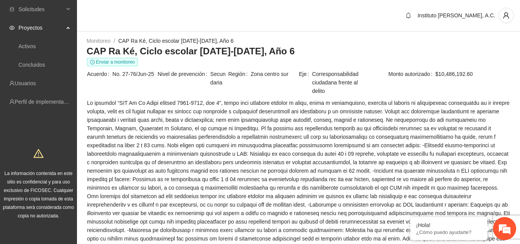 Image resolution: width=520 pixels, height=244 pixels. I want to click on span: bell, so click(409, 15).